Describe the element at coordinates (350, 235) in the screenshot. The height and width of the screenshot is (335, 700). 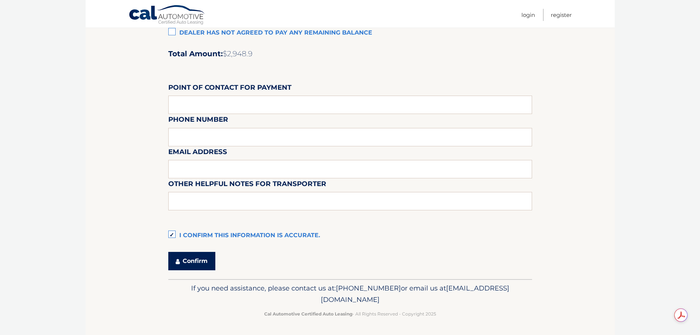
I see `label: I confirm this information is accurate.` at that location.